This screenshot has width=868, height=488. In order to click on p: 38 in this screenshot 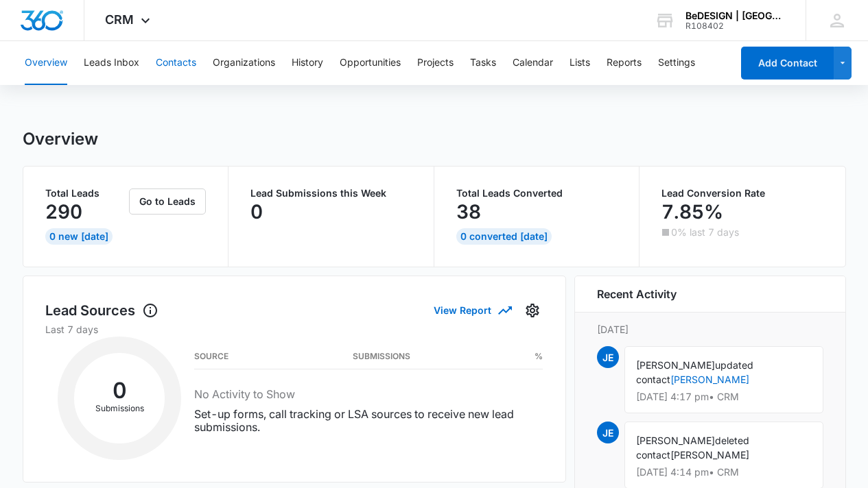, I will do `click(469, 212)`.